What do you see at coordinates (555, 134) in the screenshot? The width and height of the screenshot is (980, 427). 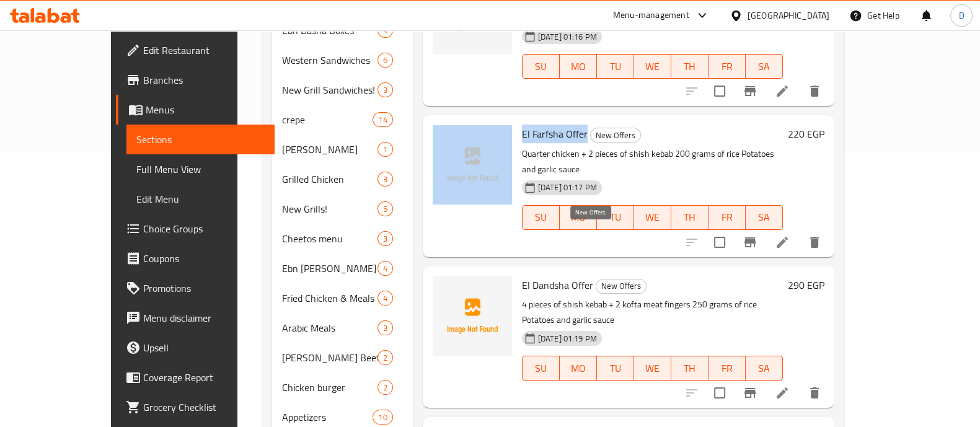 I see `span: El Farfsha Offer` at bounding box center [555, 134].